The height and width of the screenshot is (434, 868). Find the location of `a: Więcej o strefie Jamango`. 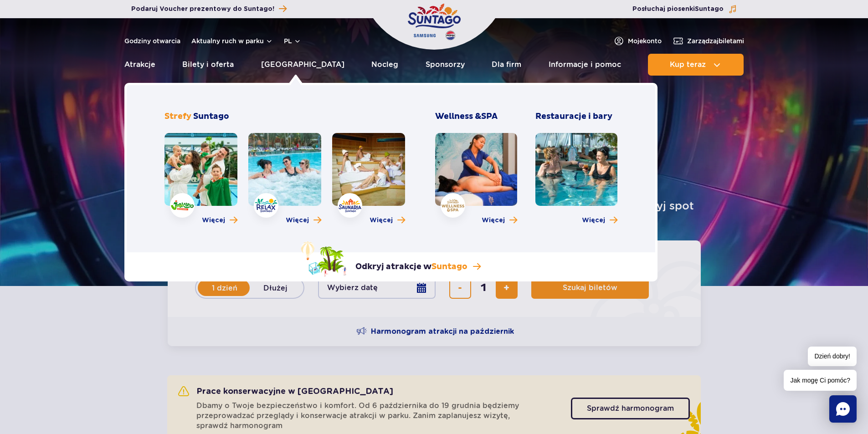

a: Więcej o strefie Jamango is located at coordinates (220, 220).